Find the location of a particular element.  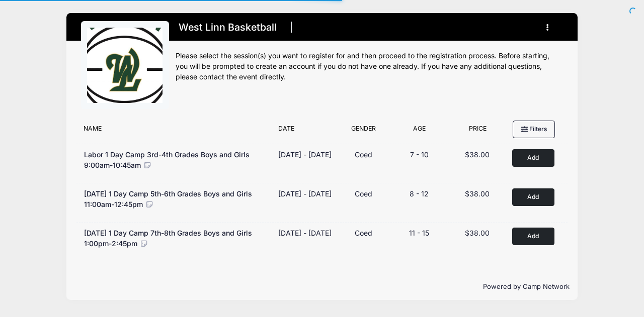

h1: West Linn Basketball is located at coordinates (228, 27).